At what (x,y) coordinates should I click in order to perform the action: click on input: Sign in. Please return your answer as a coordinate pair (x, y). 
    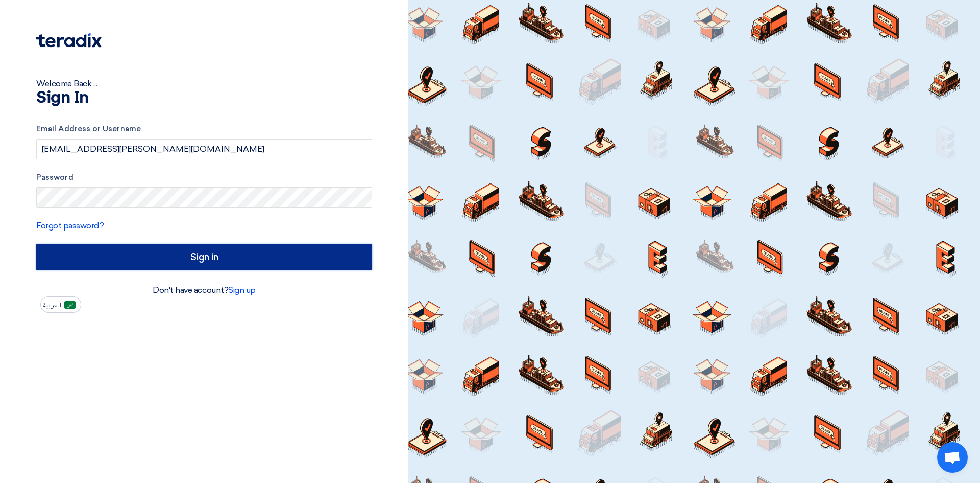
    Looking at the image, I should click on (204, 257).